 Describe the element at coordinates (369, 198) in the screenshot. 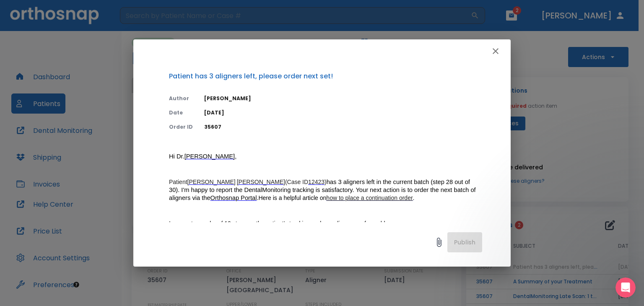

I see `ins: how to place a continuation order` at that location.